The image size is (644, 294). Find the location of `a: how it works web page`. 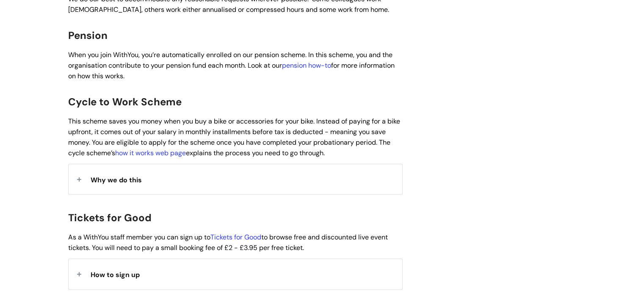

a: how it works web page is located at coordinates (150, 153).